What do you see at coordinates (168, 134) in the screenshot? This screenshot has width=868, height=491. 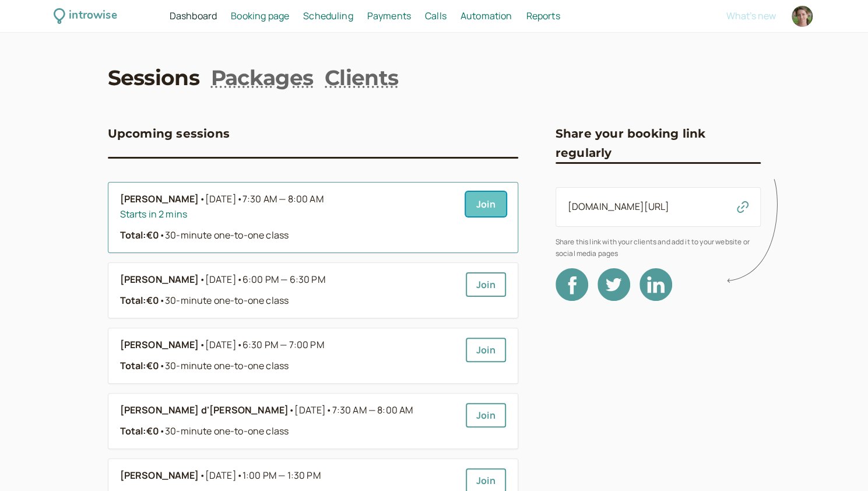 I see `h3: Upcoming sessions` at bounding box center [168, 134].